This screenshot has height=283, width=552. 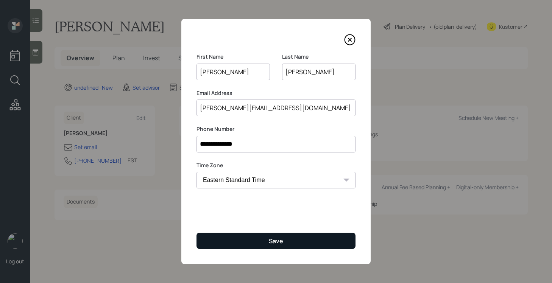 What do you see at coordinates (233, 57) in the screenshot?
I see `label: First Name` at bounding box center [233, 57].